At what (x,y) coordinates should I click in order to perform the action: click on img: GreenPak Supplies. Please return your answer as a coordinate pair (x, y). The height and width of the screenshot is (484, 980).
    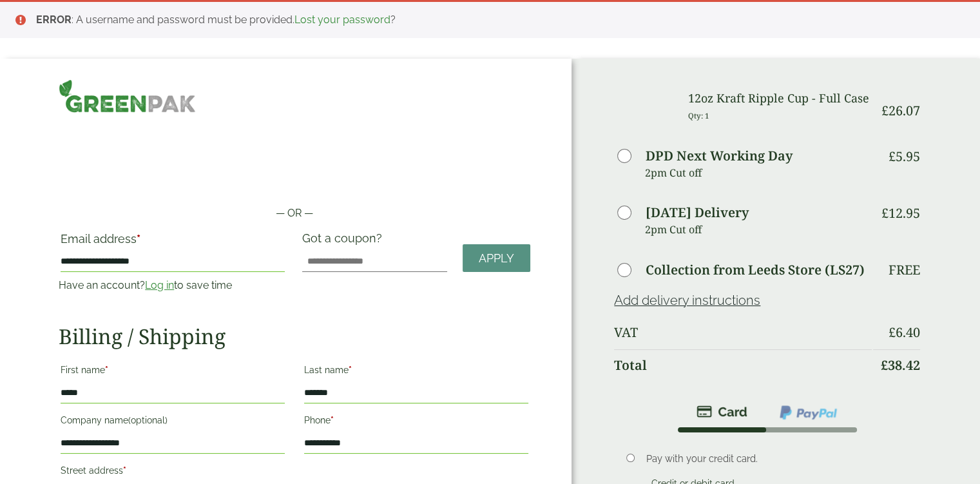
    Looking at the image, I should click on (127, 96).